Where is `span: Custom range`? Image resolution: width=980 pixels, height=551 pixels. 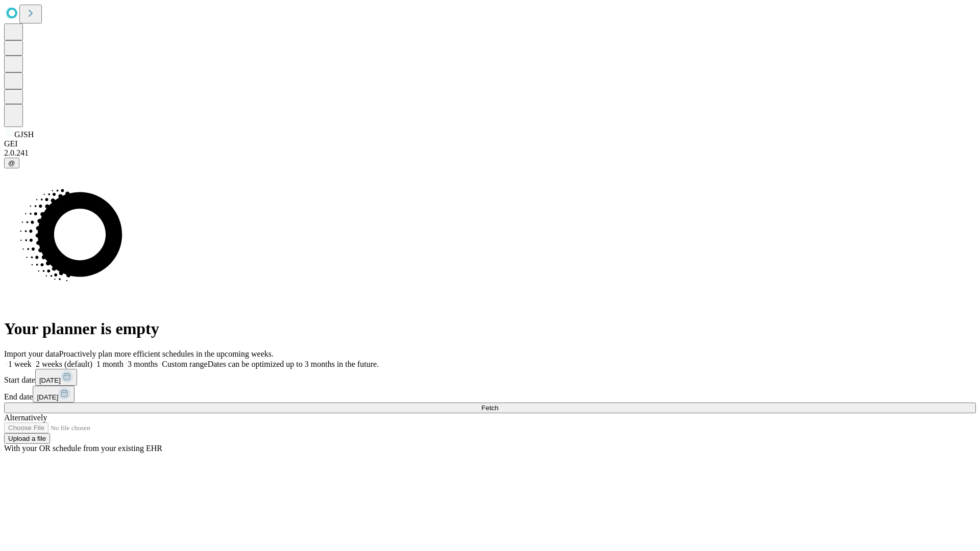
span: Custom range is located at coordinates (184, 364).